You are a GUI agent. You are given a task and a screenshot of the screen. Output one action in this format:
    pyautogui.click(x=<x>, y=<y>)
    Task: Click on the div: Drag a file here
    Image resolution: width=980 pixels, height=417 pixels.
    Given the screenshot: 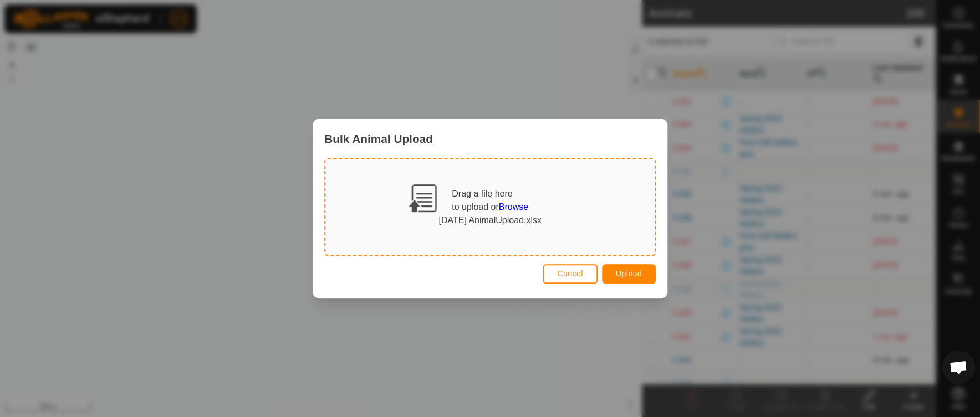 What is the action you would take?
    pyautogui.click(x=490, y=200)
    